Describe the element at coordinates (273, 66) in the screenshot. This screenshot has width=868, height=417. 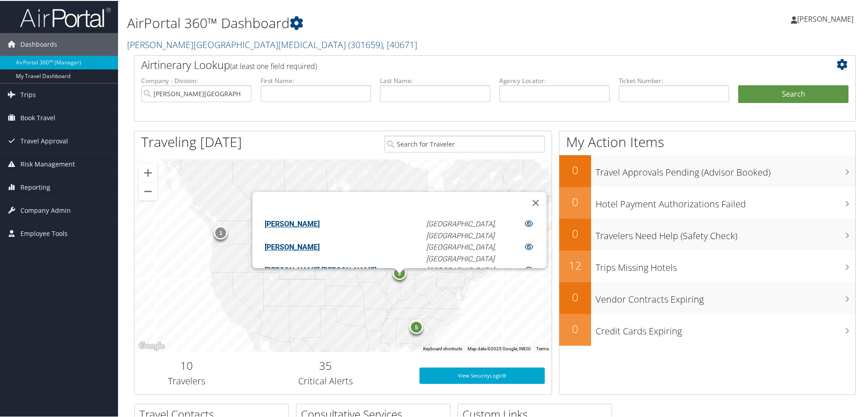
I see `span: (at least one field required)` at that location.